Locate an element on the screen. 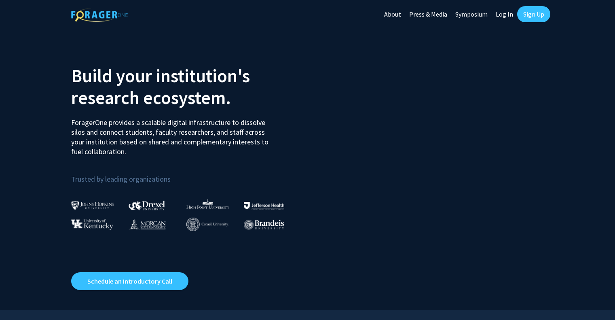  a: Sign Up is located at coordinates (534, 14).